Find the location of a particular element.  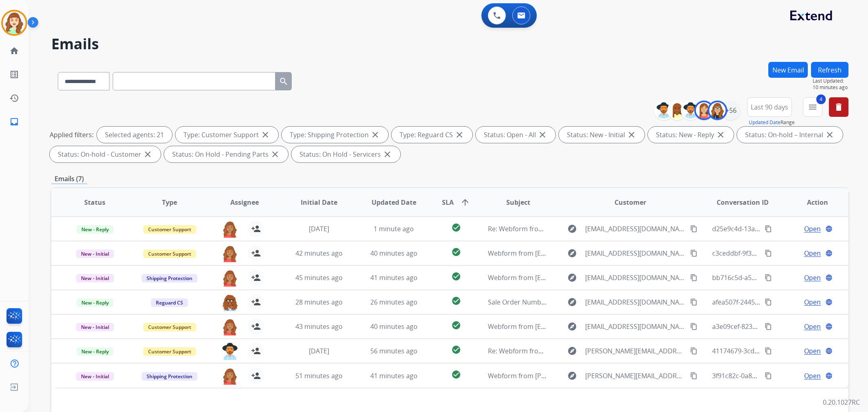

span: Sale Order Number 710H465202 [ thread::Vh22NPOkBnCB3Q-buvZXOzk:: ] is located at coordinates (600, 302).